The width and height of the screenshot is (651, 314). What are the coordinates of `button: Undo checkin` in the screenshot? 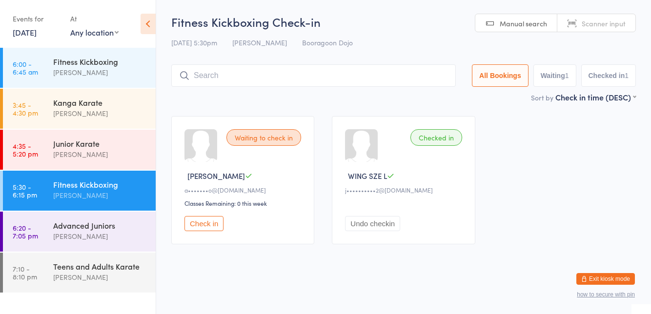 It's located at (372, 223).